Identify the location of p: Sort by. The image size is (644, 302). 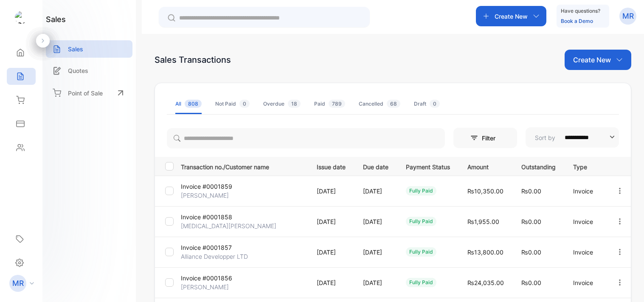
(545, 137).